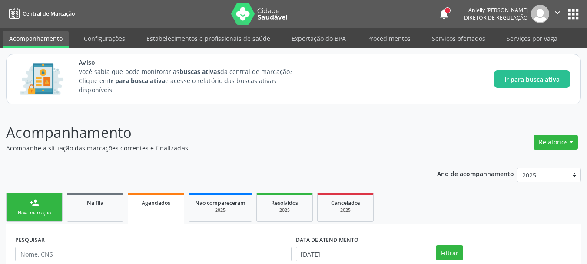 The width and height of the screenshot is (587, 264). I want to click on a: Configurações, so click(104, 38).